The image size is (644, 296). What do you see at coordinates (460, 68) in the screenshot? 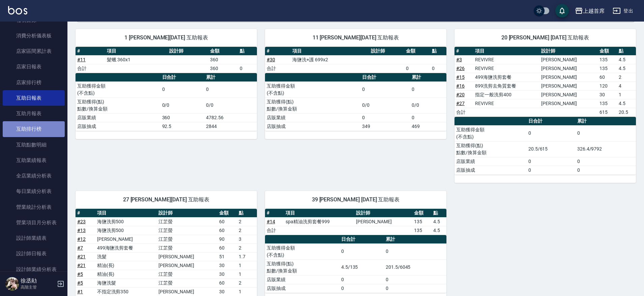
I see `a: #26` at bounding box center [460, 68].